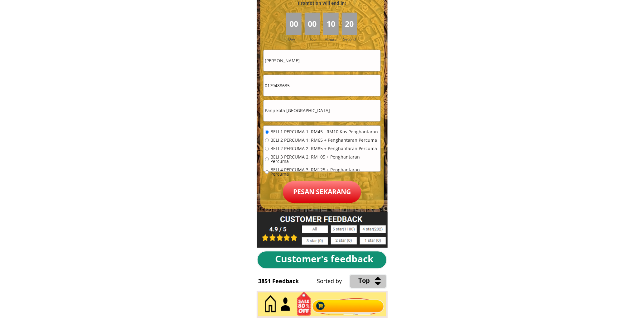 The height and width of the screenshot is (318, 644). Describe the element at coordinates (325, 132) in the screenshot. I see `span: BELI 1 PERCUMA 1: RM45+ RM10 Kos Penghantaran` at that location.